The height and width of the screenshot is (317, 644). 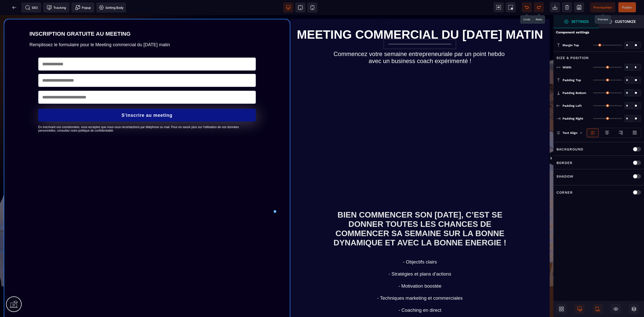 What do you see at coordinates (616, 309) in the screenshot?
I see `span: Hide/Show Block` at bounding box center [616, 309].